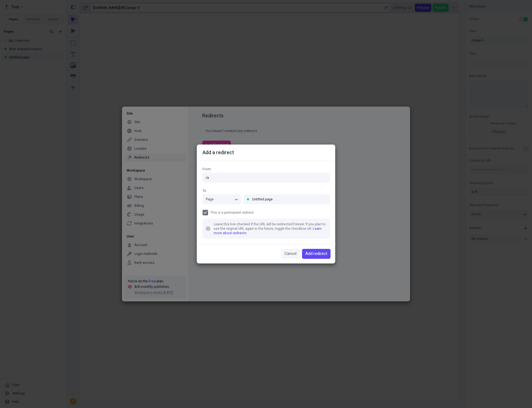  Describe the element at coordinates (266, 169) in the screenshot. I see `div: From` at that location.